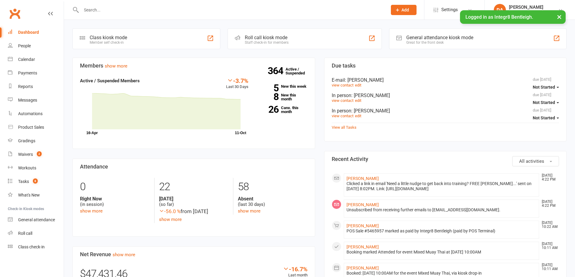 The height and width of the screenshot is (277, 575). What do you see at coordinates (295, 269) in the screenshot?
I see `div: -16.7%` at bounding box center [295, 269].